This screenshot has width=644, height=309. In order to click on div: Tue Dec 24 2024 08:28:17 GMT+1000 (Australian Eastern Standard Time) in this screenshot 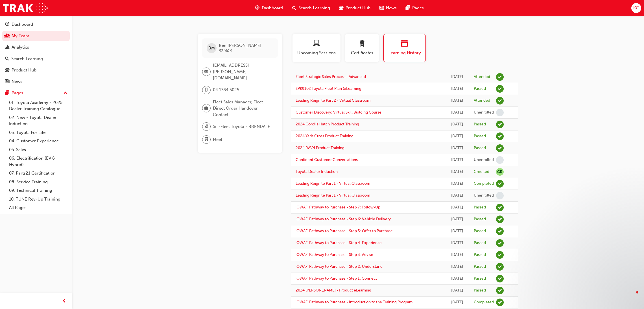, I will do `click(457, 231)`.